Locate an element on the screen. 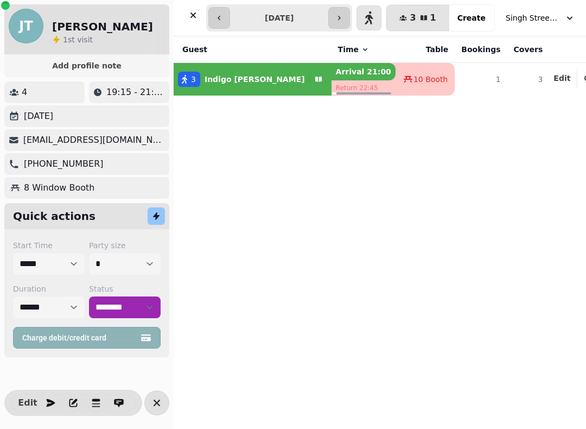  button: Charge debit/credit card is located at coordinates (87, 337).